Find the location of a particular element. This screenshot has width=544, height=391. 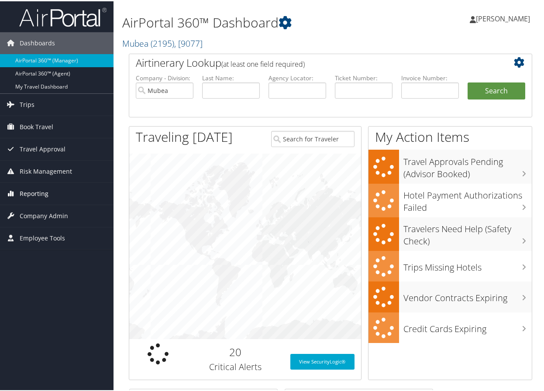

h3: Travel Approvals Pending (Advisor Booked) is located at coordinates (467, 165).